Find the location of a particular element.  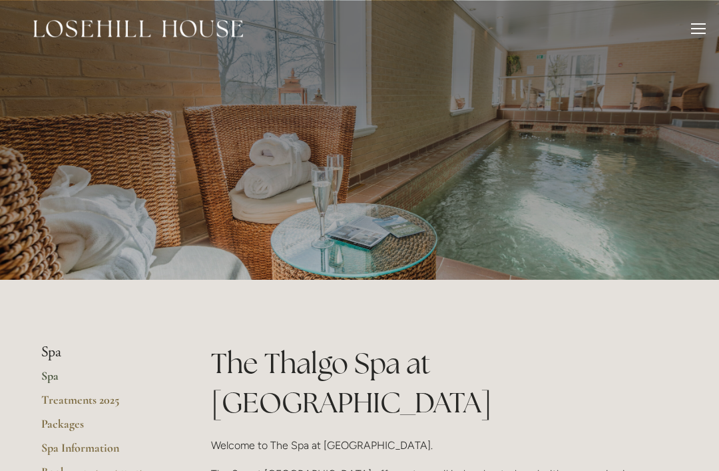

a: Packages is located at coordinates (105, 428).